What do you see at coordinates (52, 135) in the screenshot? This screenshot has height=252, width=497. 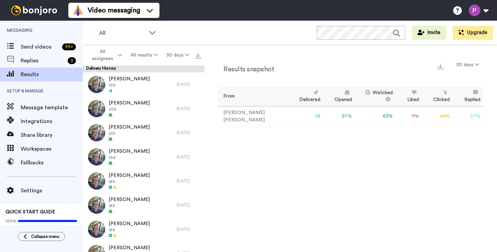 I see `span: Share library` at bounding box center [52, 135].